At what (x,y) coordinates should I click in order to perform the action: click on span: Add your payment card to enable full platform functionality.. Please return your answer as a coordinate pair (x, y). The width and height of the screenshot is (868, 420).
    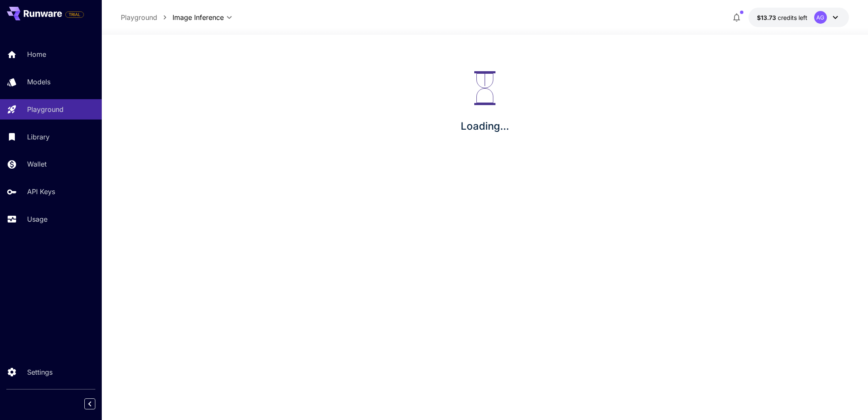
    Looking at the image, I should click on (75, 14).